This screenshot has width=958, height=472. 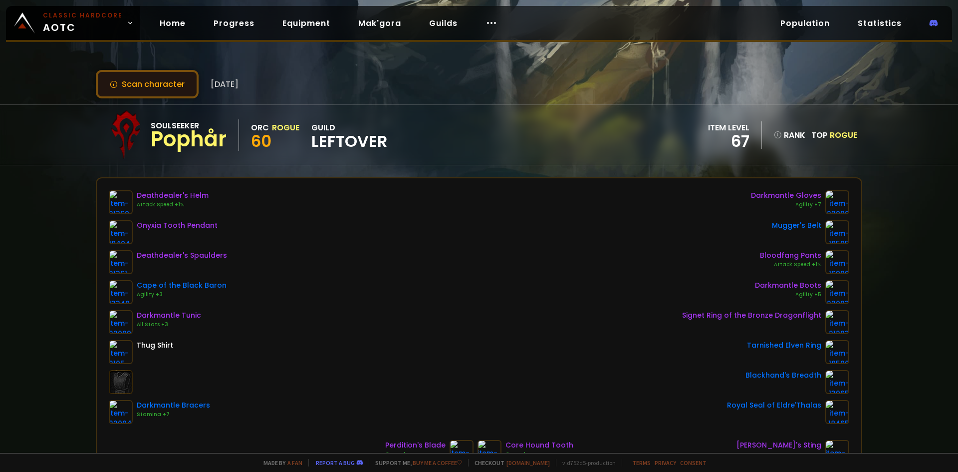 What do you see at coordinates (752, 315) in the screenshot?
I see `div: Signet Ring of the Bronze Dragonflight` at bounding box center [752, 315].